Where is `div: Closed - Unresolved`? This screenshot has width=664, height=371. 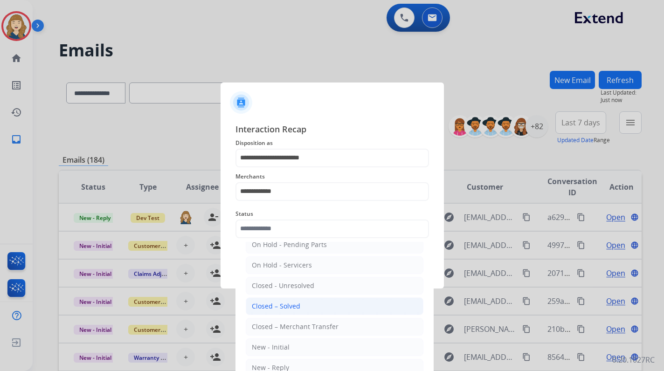 div: Closed - Unresolved is located at coordinates (283, 286).